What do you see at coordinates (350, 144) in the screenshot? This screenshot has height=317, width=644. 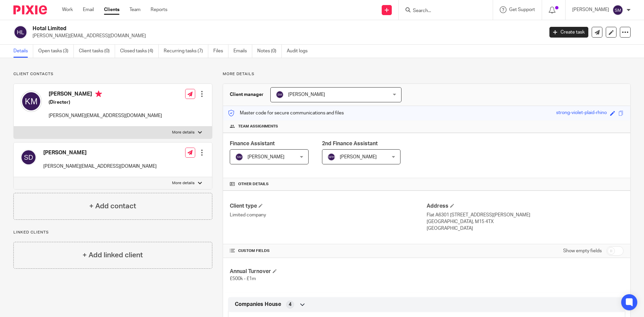 I see `span: 2nd Finance Assistant` at bounding box center [350, 144].